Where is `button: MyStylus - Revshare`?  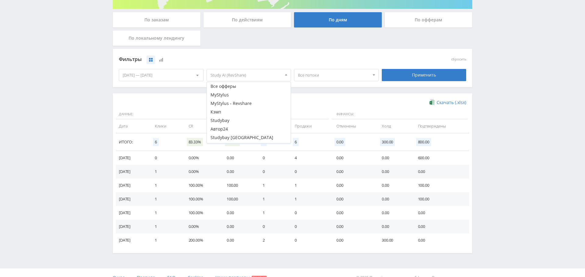
button: MyStylus - Revshare is located at coordinates (249, 103).